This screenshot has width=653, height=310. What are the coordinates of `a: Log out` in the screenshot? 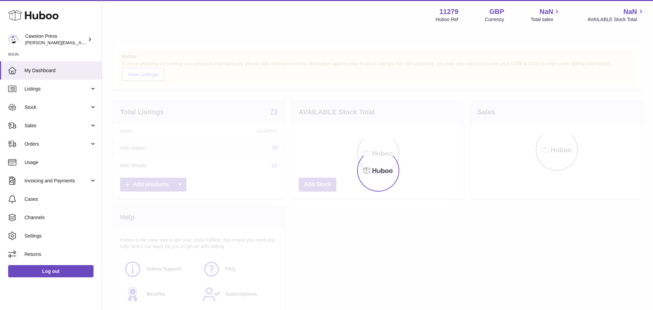 It's located at (51, 271).